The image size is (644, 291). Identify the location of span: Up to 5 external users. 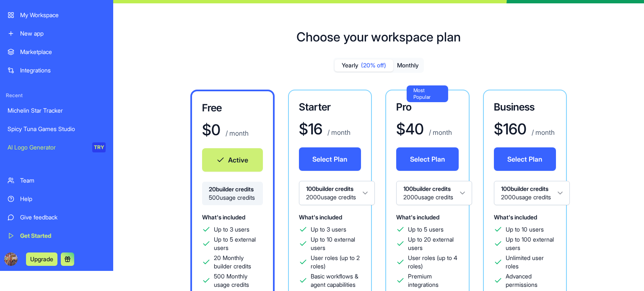
(238, 244).